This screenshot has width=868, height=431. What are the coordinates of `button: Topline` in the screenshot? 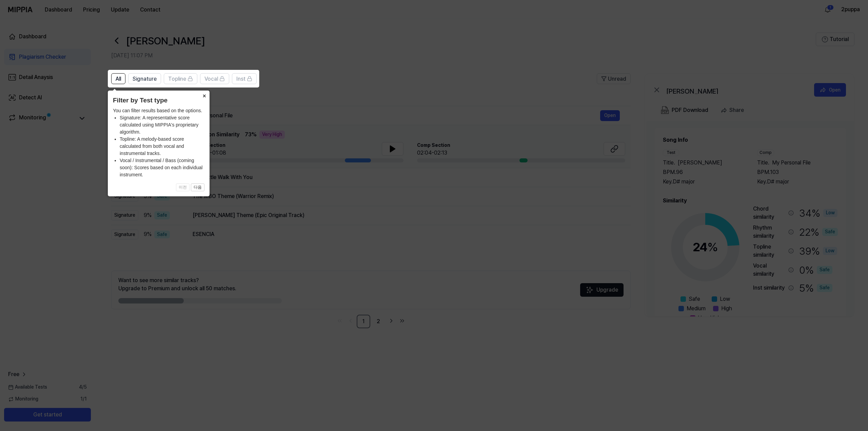 It's located at (181, 79).